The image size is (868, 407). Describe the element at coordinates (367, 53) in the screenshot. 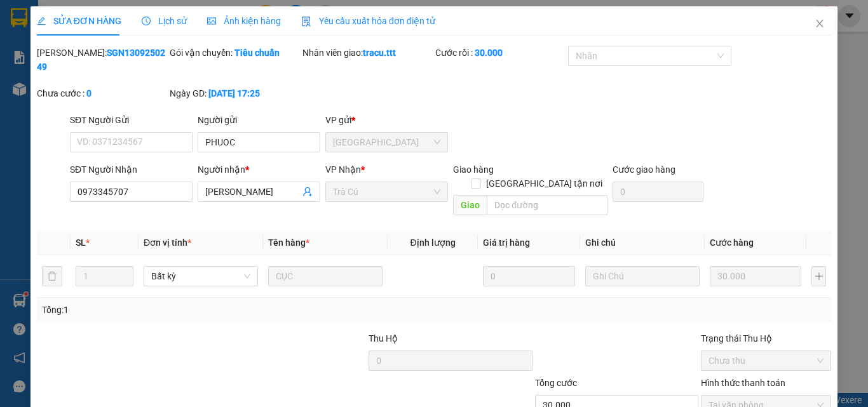

I see `div: Nhân viên giao:` at that location.